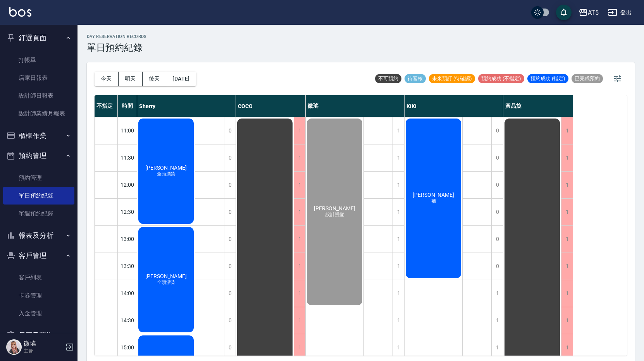 This screenshot has height=361, width=644. What do you see at coordinates (106, 79) in the screenshot?
I see `button: 今天` at bounding box center [106, 79].